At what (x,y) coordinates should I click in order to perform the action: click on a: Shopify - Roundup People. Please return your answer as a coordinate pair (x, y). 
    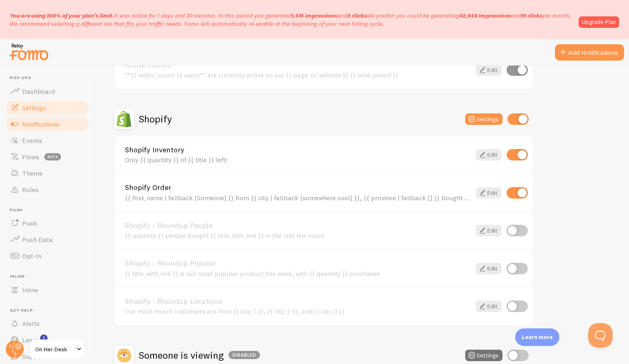
    Looking at the image, I should click on (298, 226).